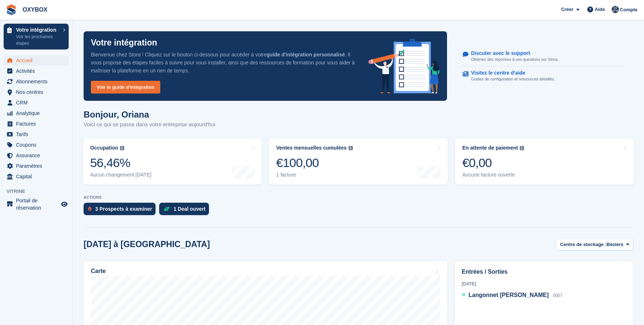 The image size is (644, 325). What do you see at coordinates (629, 10) in the screenshot?
I see `span: Compte` at bounding box center [629, 10].